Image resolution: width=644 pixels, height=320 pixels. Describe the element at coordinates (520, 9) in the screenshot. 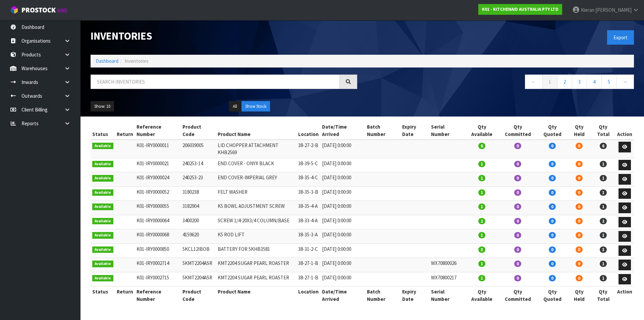

I see `a: K01 - KITCHENAID AUSTRALIA PTY LTD` at that location.